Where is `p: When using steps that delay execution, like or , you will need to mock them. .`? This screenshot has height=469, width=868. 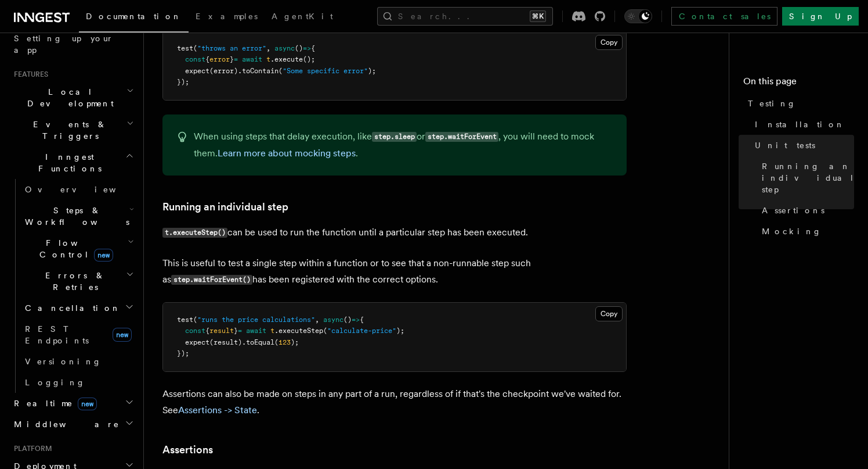 p: When using steps that delay execution, like or , you will need to mock them. . is located at coordinates (403, 145).